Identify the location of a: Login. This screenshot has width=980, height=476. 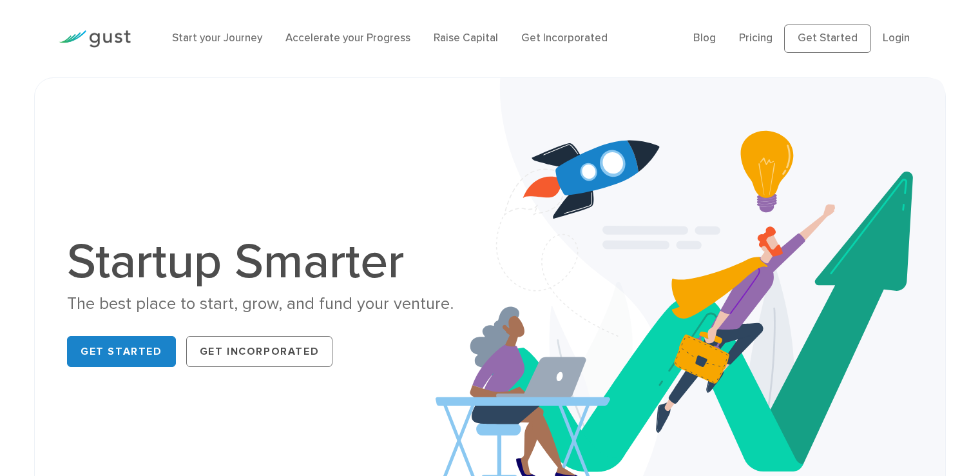
(896, 38).